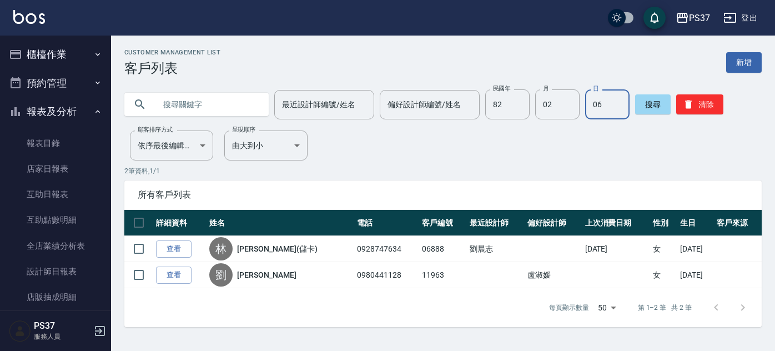  I want to click on th: 偏好設計師, so click(553, 223).